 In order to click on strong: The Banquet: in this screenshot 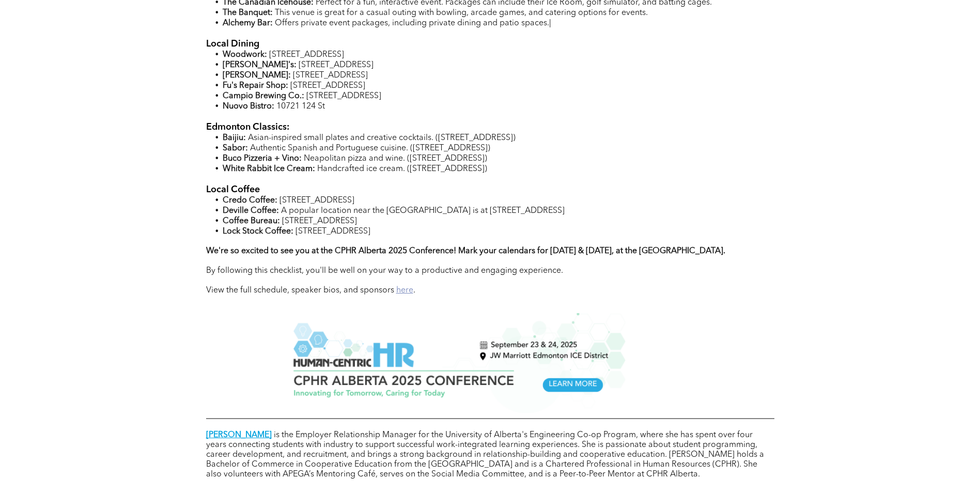, I will do `click(247, 13)`.